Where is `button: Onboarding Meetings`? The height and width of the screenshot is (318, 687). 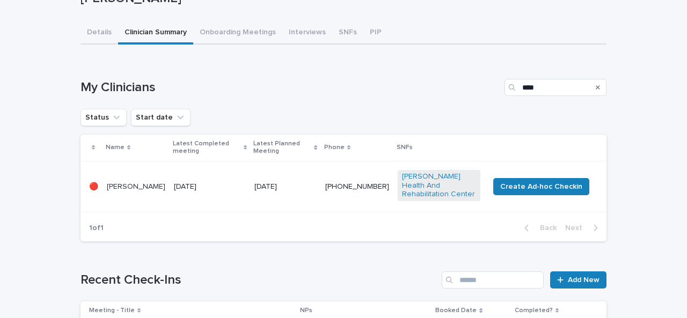 button: Onboarding Meetings is located at coordinates (238, 33).